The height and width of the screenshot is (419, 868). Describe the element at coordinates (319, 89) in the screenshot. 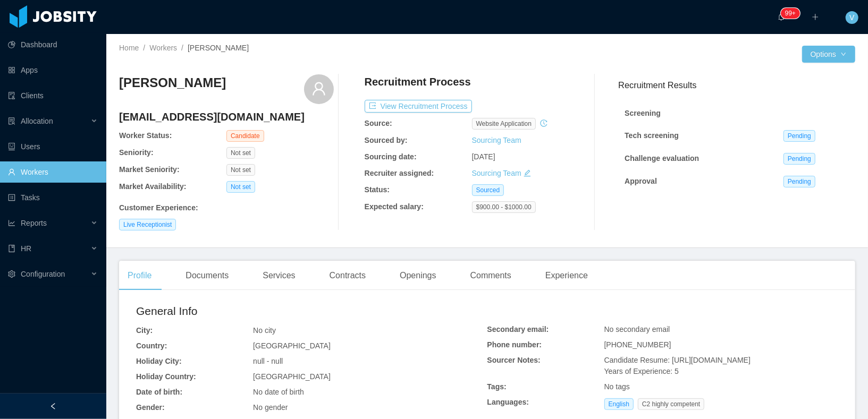

I see `i: icon: user` at that location.